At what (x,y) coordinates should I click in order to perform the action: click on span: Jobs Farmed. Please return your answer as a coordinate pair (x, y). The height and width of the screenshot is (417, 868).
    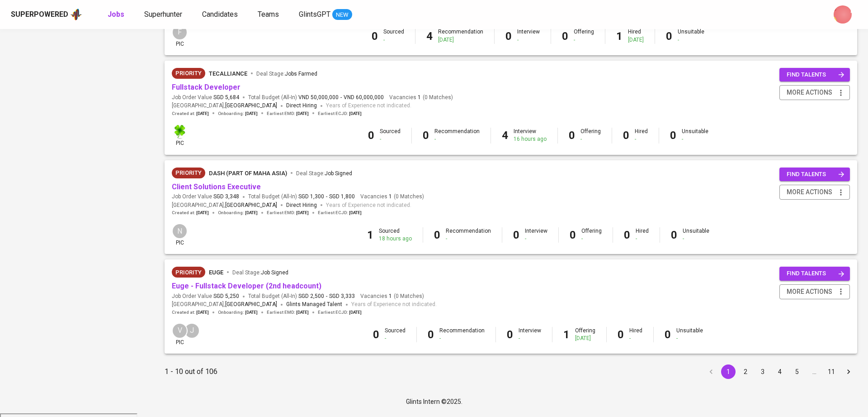
    Looking at the image, I should click on (301, 74).